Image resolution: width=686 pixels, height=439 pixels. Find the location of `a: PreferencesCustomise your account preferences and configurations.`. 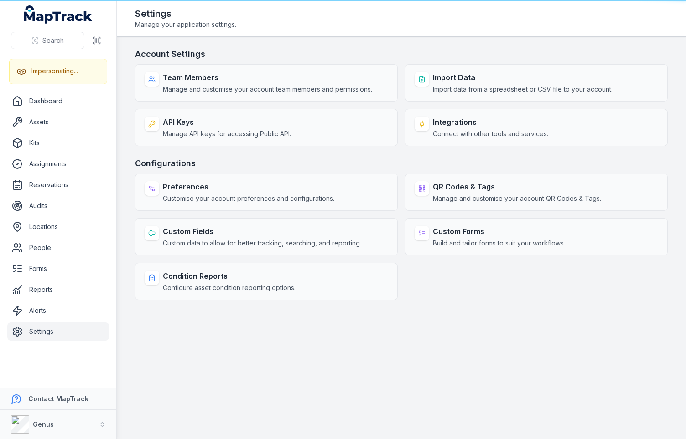

a: PreferencesCustomise your account preferences and configurations. is located at coordinates (266, 192).